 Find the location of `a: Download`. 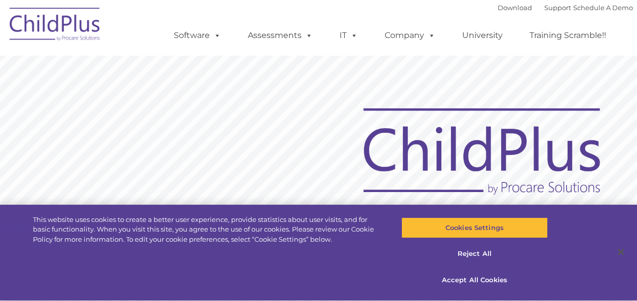

a: Download is located at coordinates (515, 8).